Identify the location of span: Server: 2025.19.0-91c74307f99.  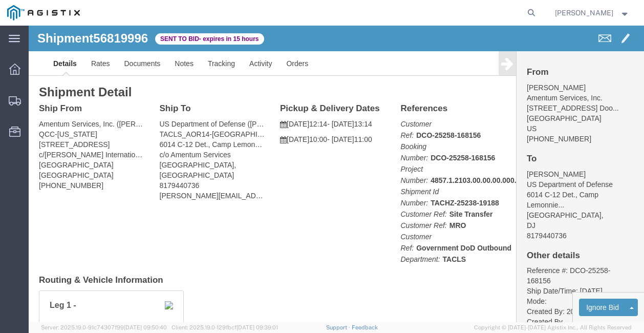
(104, 328).